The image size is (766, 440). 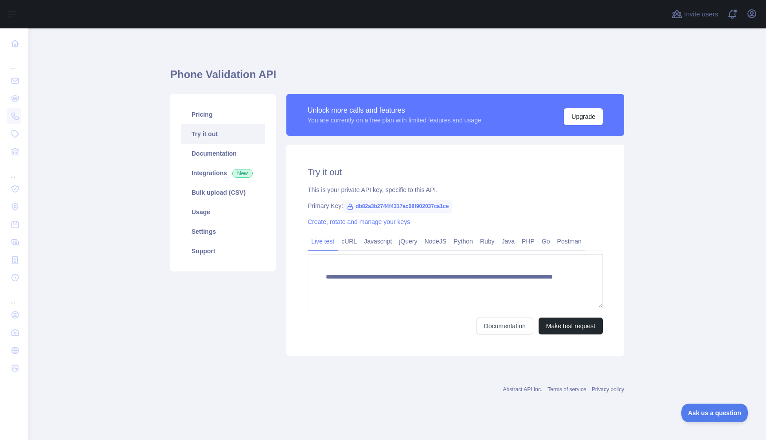 I want to click on a: Support, so click(x=223, y=251).